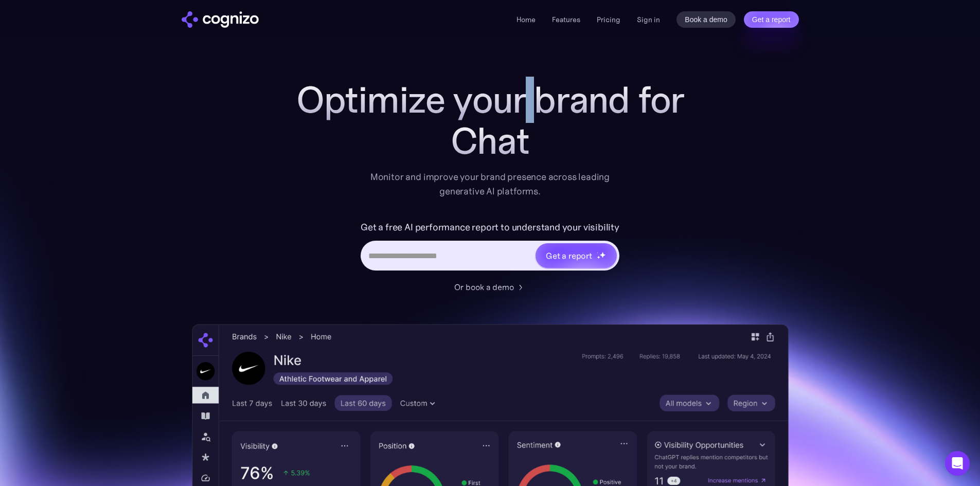 This screenshot has height=486, width=980. I want to click on a: Get a report, so click(771, 20).